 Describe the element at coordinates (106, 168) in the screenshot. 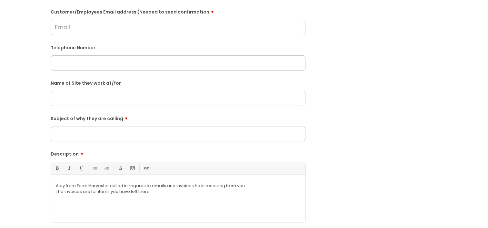

I see `a: 1. Ordered List (Ctrl-Shift-8)` at that location.